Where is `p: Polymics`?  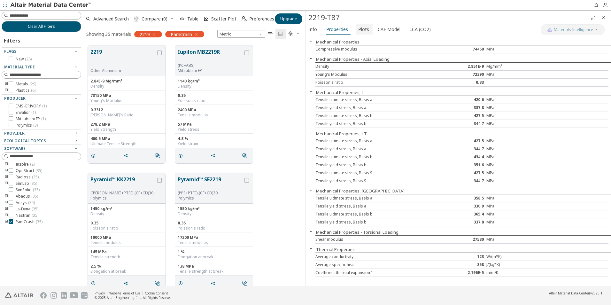
p: Polymics is located at coordinates (123, 198).